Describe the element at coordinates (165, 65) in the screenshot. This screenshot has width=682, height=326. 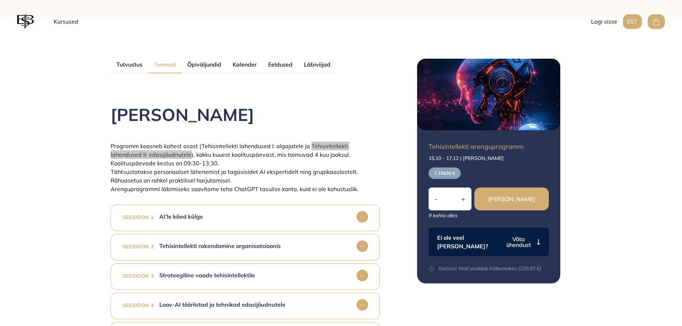
I see `button: Teemad` at that location.